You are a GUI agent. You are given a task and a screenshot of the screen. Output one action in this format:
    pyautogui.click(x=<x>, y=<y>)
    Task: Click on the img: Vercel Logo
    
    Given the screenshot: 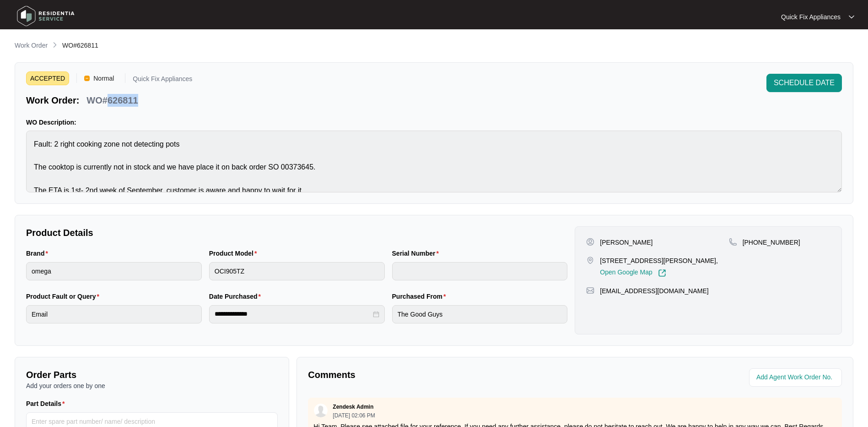 What is the action you would take?
    pyautogui.click(x=87, y=79)
    